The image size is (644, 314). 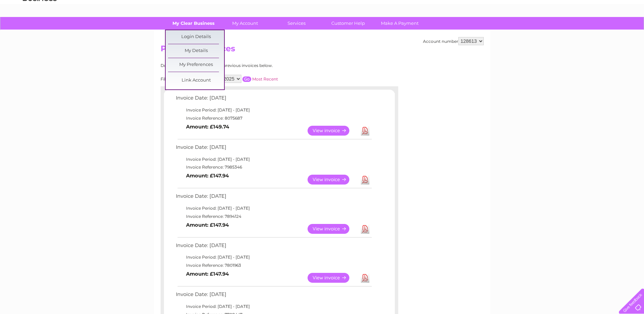 I want to click on a: My Account, so click(x=245, y=23).